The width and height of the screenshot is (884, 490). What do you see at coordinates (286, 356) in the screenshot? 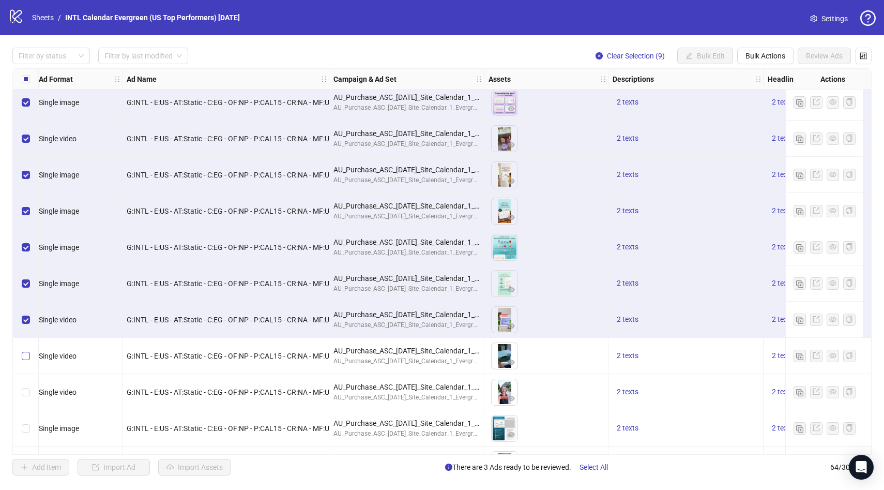
I see `span: G:INTL - E:US - AT:Static - C:EG - OF:NP - P:CAL15 - CR:NA - MF:US - CN:TypeADream - LP:PLP - FF:NA` at bounding box center [286, 356].